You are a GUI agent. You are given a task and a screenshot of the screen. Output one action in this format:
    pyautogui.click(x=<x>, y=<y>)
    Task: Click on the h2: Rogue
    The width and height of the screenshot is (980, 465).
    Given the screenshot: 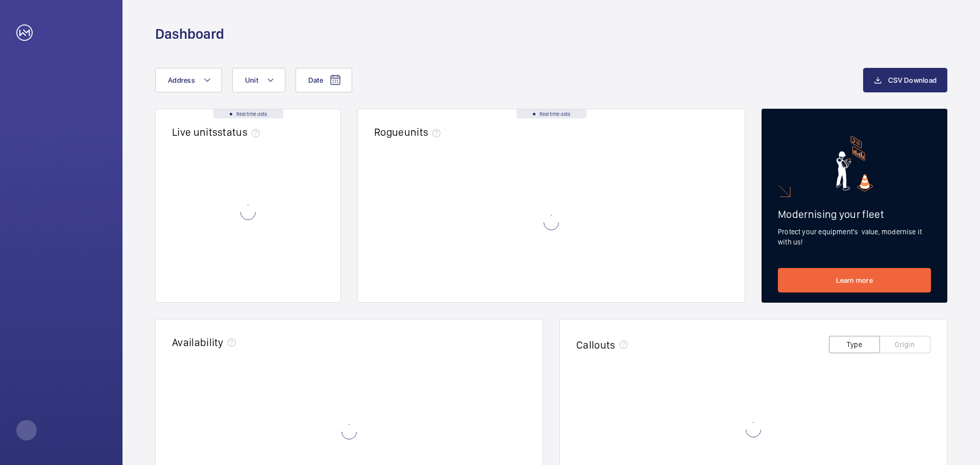 What is the action you would take?
    pyautogui.click(x=410, y=132)
    